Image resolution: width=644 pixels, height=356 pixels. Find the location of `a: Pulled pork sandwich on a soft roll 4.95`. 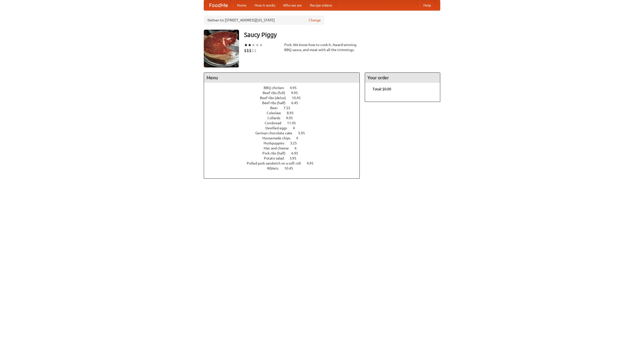

a: Pulled pork sandwich on a soft roll 4.95 is located at coordinates (285, 164).